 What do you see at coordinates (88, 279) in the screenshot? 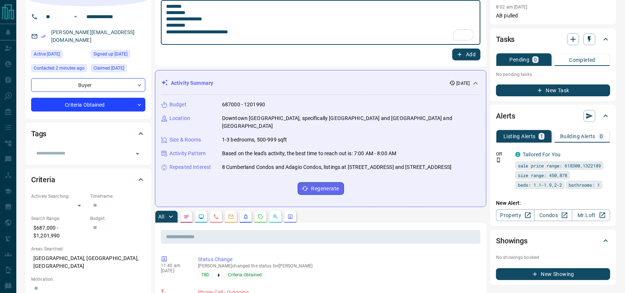
I see `p: Motivation:` at bounding box center [88, 279].